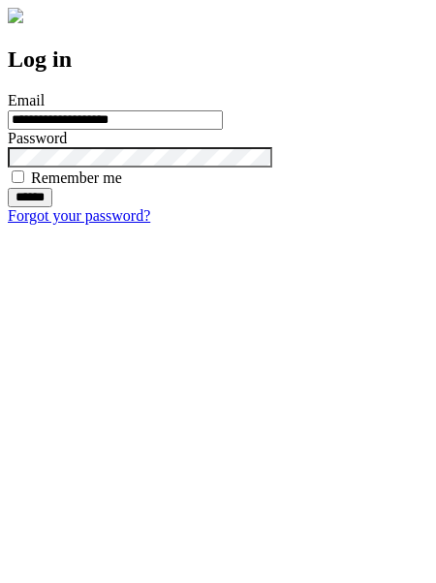 This screenshot has width=436, height=583. Describe the element at coordinates (16, 16) in the screenshot. I see `img: logo-4e3dc11c47720685a147b03b5a06dd966a58ff35d612b21f08c02c0306f2b779.png` at that location.